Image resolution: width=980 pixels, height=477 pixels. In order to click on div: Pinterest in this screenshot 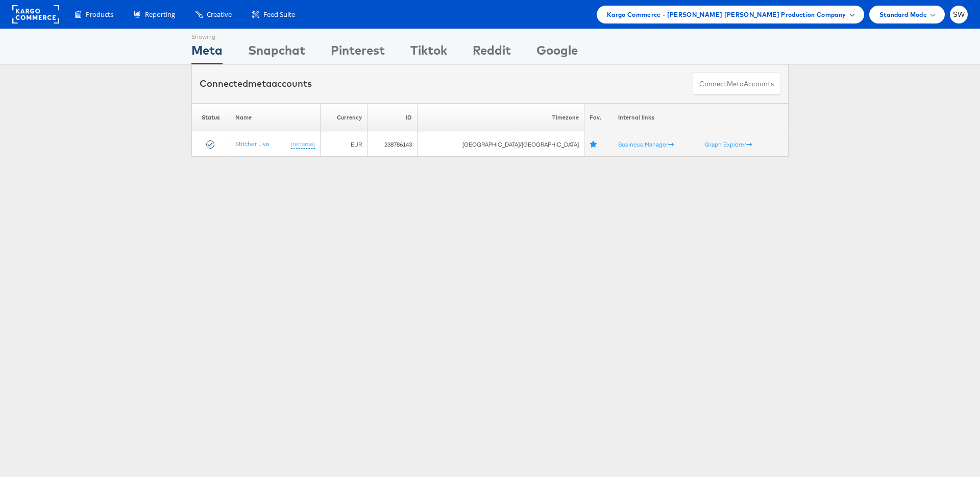, I will do `click(358, 53)`.